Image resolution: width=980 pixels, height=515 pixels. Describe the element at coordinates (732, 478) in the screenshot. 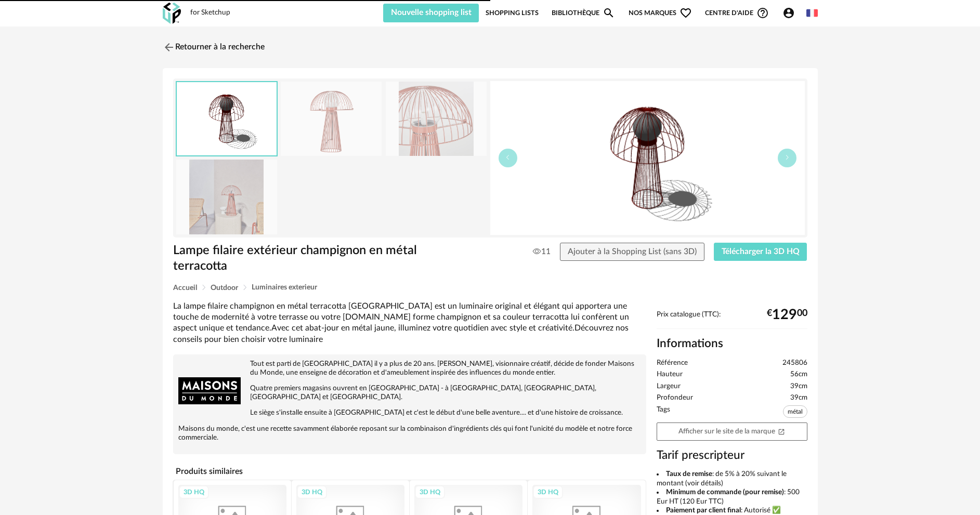

I see `li: : de 5% à 20% suivant le montant (voir détails)` at that location.